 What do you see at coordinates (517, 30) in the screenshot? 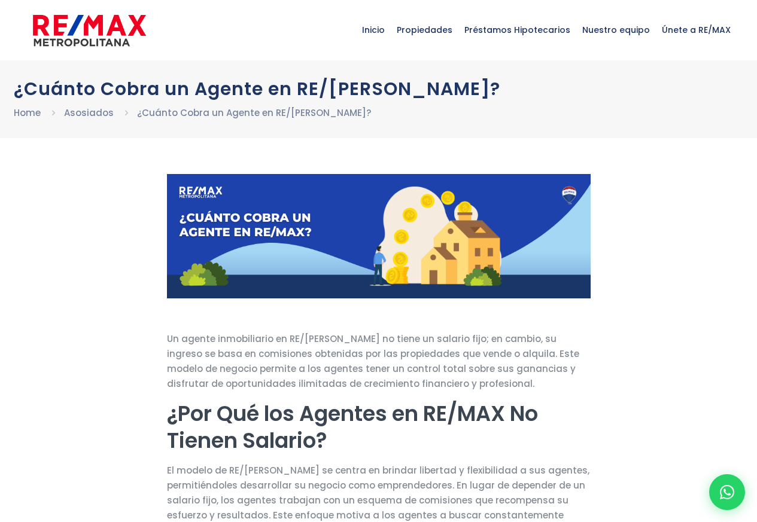
I see `span: Préstamos Hipotecarios` at bounding box center [517, 30].